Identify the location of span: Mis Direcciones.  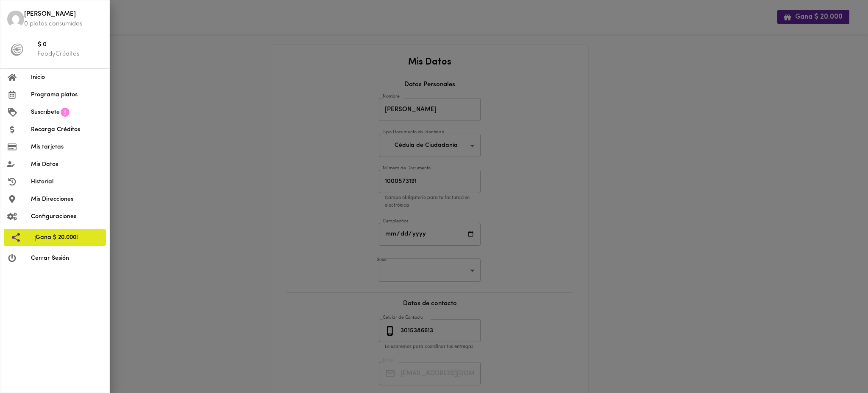
(66, 199).